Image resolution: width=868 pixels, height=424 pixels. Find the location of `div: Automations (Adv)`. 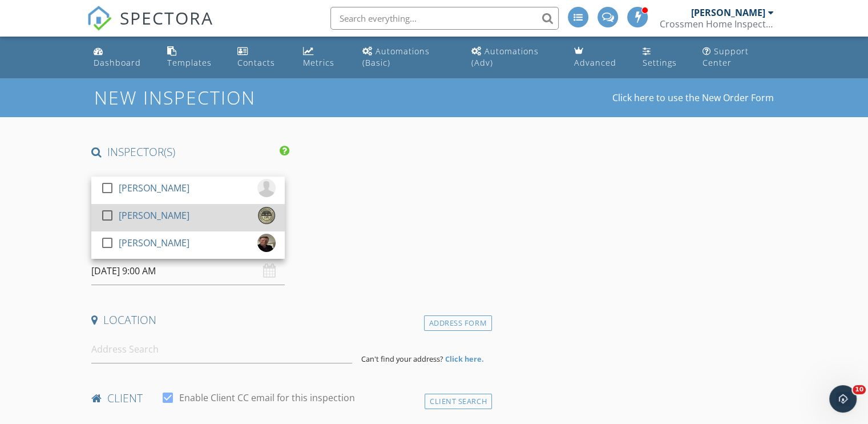

div: Automations (Adv) is located at coordinates (505, 56).